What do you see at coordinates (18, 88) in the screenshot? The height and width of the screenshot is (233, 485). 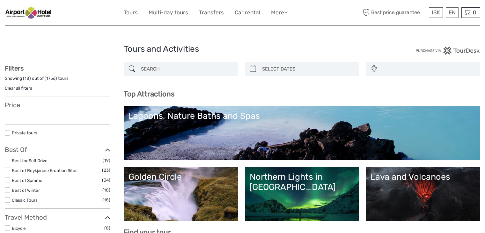 I see `a: Clear all filters` at bounding box center [18, 88].